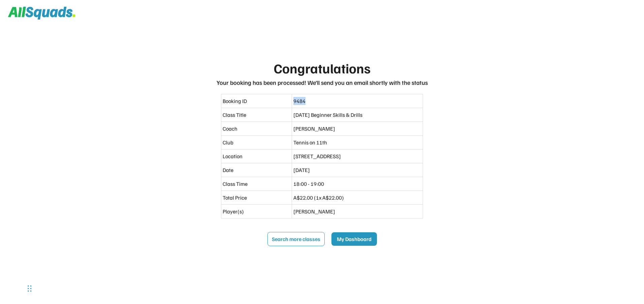 The image size is (644, 304). Describe the element at coordinates (257, 184) in the screenshot. I see `div: Class Time` at that location.